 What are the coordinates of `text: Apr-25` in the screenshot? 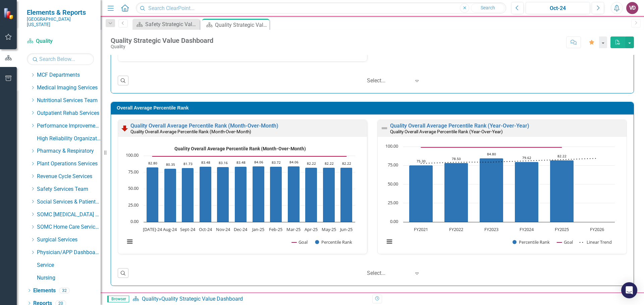 It's located at (311, 229).